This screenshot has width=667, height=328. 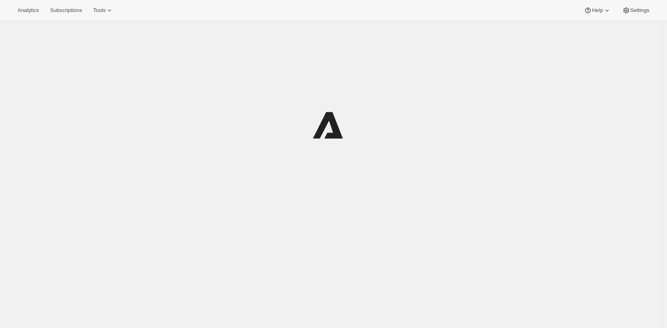 What do you see at coordinates (597, 10) in the screenshot?
I see `span: Help` at bounding box center [597, 10].